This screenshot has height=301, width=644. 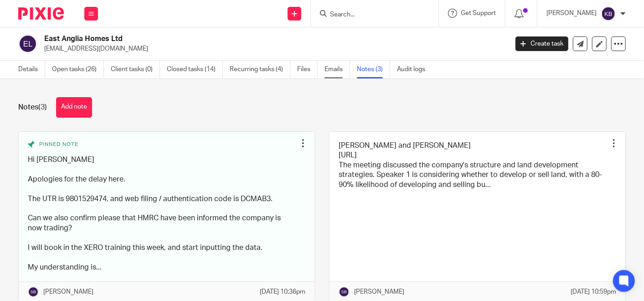 I want to click on a: Notes (3), so click(x=373, y=69).